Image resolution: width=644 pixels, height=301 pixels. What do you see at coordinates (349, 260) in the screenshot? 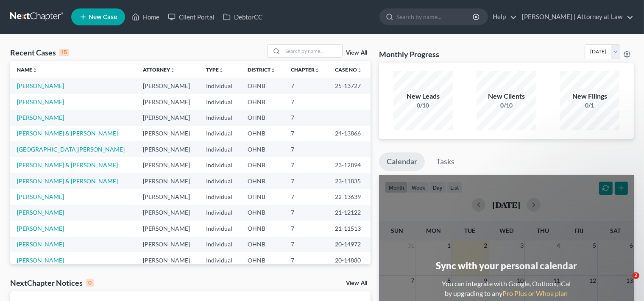
I see `td: 20-14880` at bounding box center [349, 260].